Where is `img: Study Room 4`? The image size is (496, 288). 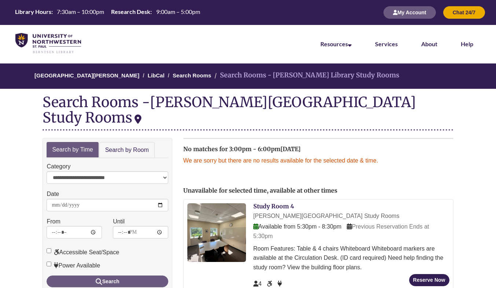
img: Study Room 4 is located at coordinates (217, 233).